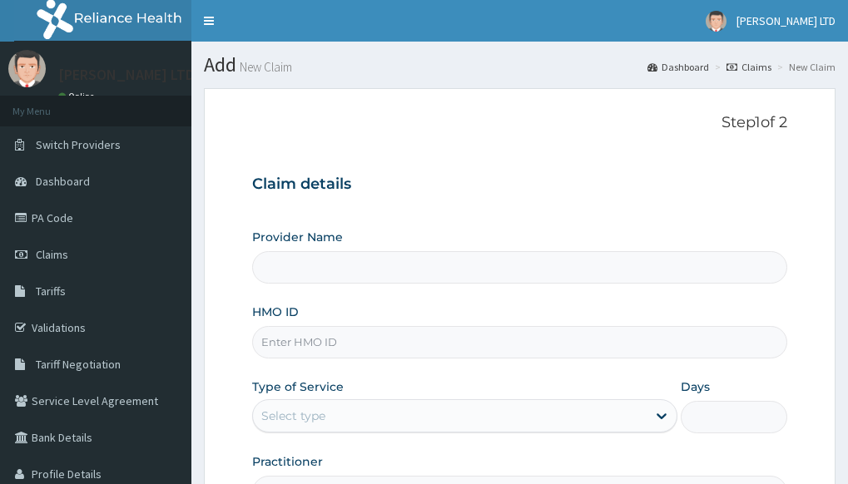 The height and width of the screenshot is (484, 848). I want to click on label: Days, so click(695, 387).